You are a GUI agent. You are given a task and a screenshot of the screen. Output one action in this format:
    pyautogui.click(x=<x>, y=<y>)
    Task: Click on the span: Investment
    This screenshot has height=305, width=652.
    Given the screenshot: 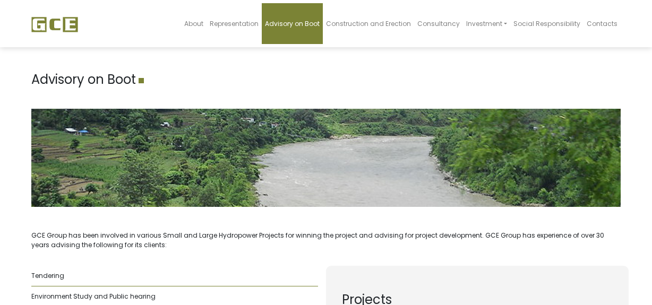 What is the action you would take?
    pyautogui.click(x=484, y=23)
    